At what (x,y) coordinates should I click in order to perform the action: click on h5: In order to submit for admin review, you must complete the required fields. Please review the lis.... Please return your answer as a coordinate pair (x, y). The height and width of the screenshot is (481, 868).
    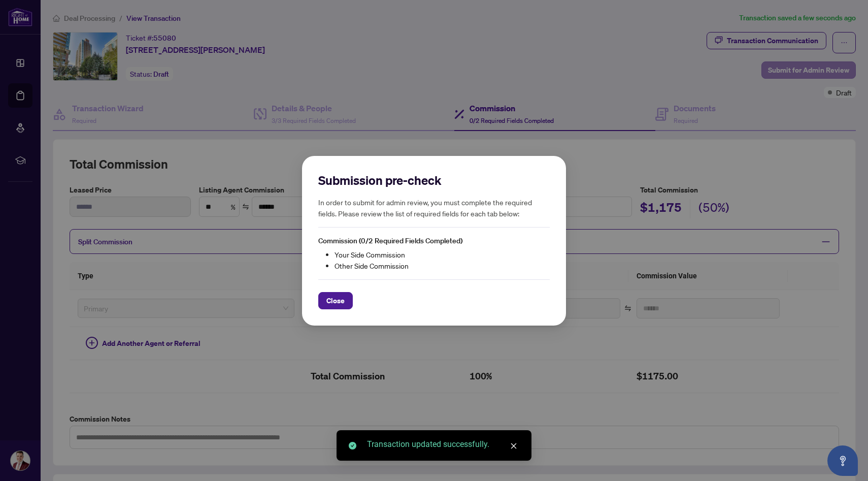
    Looking at the image, I should click on (434, 208).